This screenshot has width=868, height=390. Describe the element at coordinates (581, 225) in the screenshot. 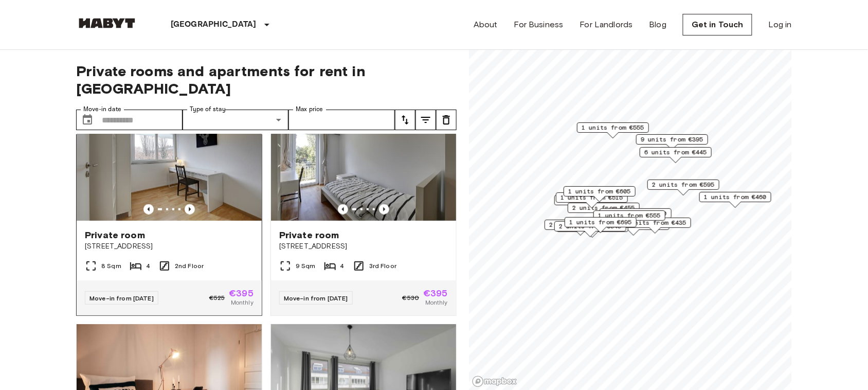

I see `span: 2 units from €530` at that location.